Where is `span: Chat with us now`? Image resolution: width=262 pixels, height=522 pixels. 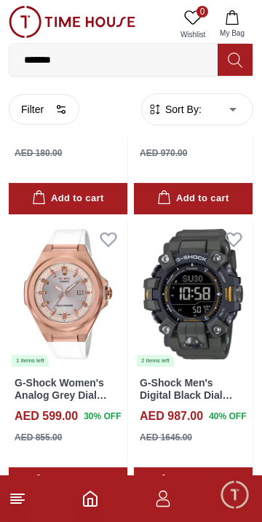
span: Chat with us now is located at coordinates (143, 398).